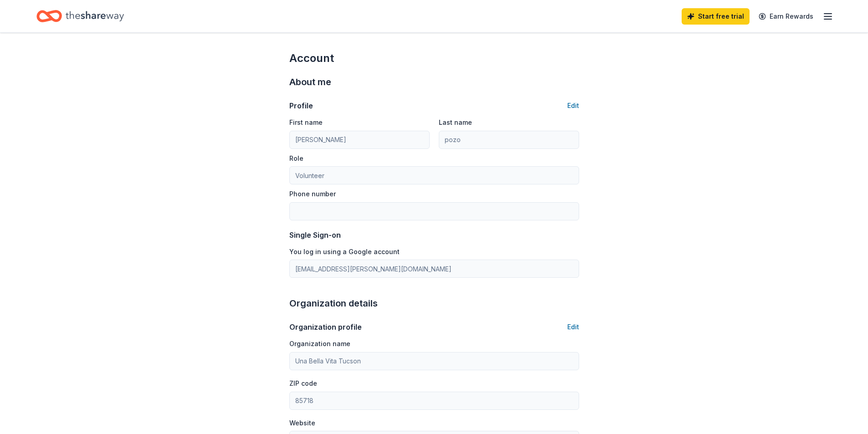 Image resolution: width=868 pixels, height=434 pixels. I want to click on input: 12345 (U.S. only), so click(434, 401).